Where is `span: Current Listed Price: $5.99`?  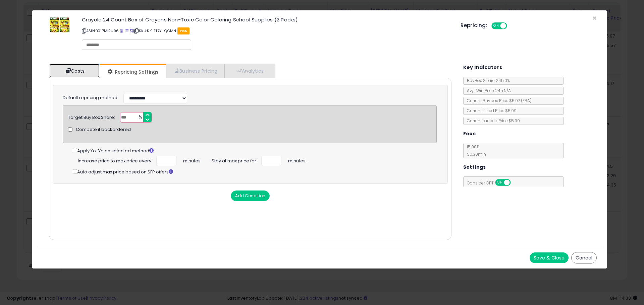 span: Current Listed Price: $5.99 is located at coordinates (490, 110).